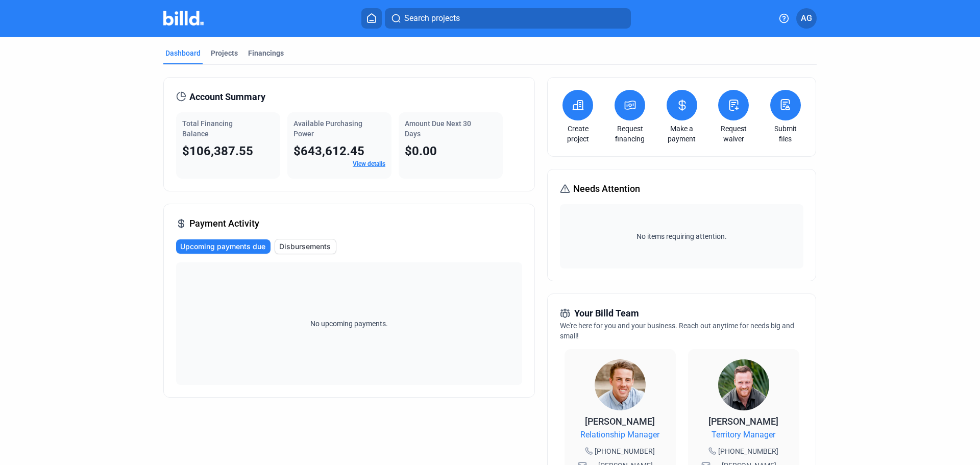 This screenshot has height=465, width=980. I want to click on span: Payment Activity, so click(224, 224).